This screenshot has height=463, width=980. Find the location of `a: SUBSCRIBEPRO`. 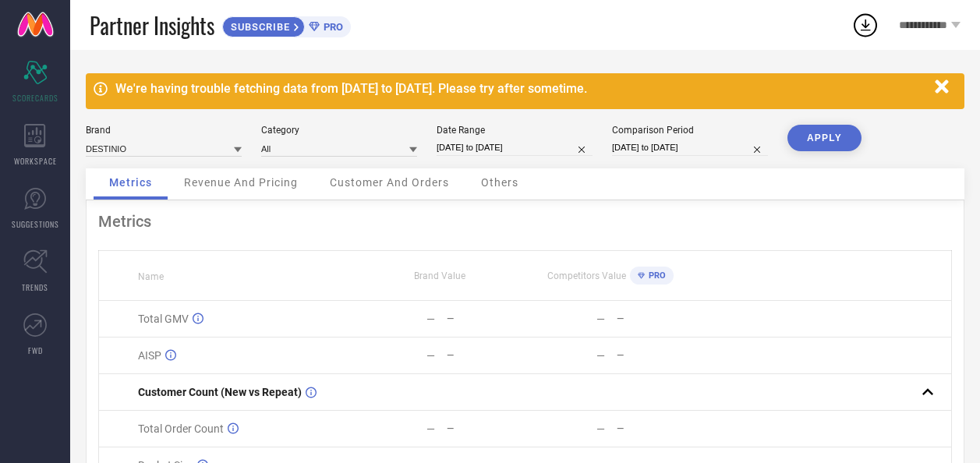

a: SUBSCRIBEPRO is located at coordinates (286, 25).